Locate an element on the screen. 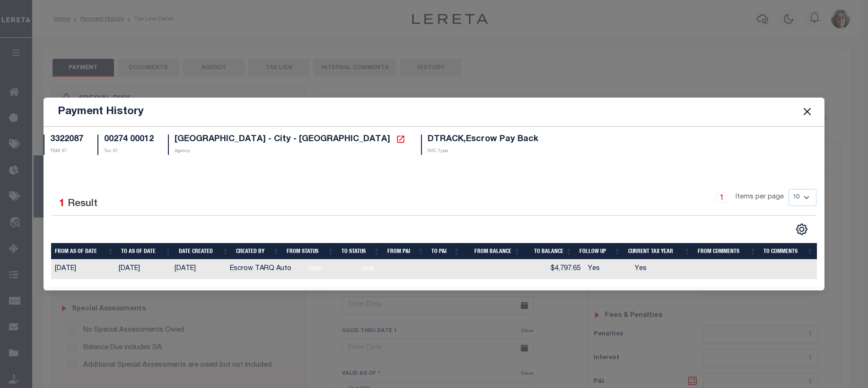 This screenshot has width=868, height=388. h5: DTRACK,Escrow Pay Back is located at coordinates (483, 140).